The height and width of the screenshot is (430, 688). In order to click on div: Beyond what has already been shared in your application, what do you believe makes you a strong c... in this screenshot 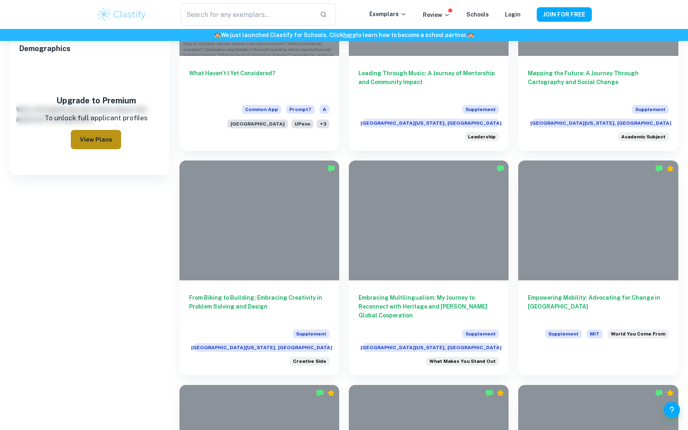, I will do `click(462, 361)`.